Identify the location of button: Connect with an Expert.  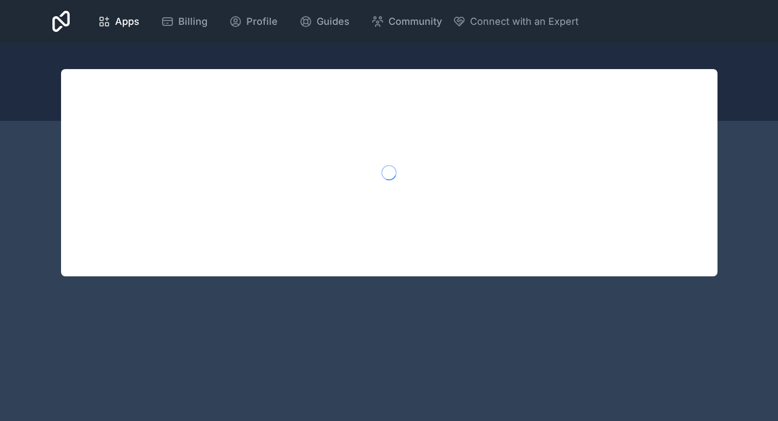
(515, 22).